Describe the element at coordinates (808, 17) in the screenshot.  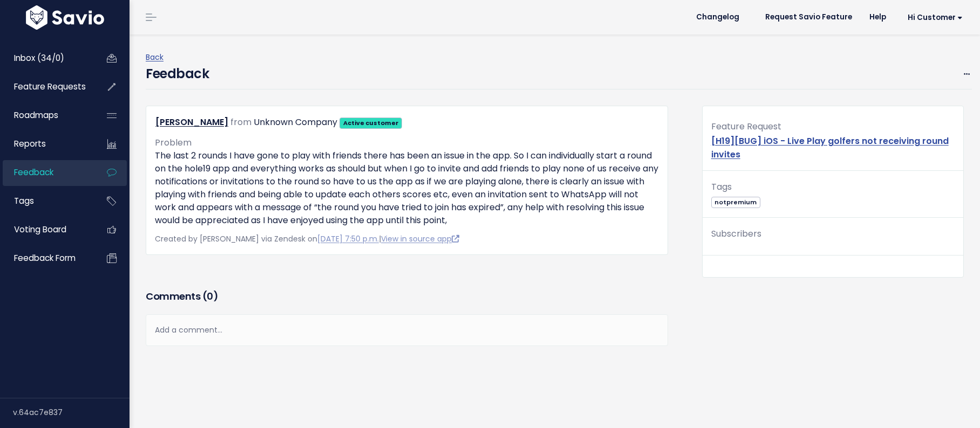
I see `a: Request Savio Feature` at that location.